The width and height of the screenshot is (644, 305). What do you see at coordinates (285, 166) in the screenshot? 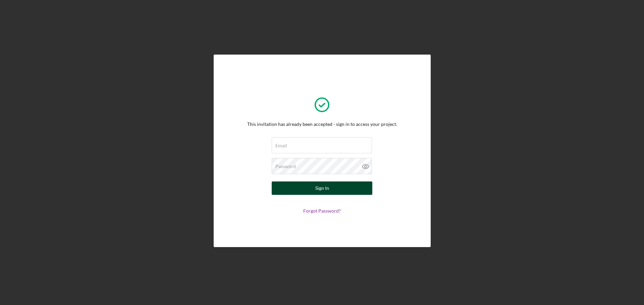
I see `label: Password` at bounding box center [285, 166].